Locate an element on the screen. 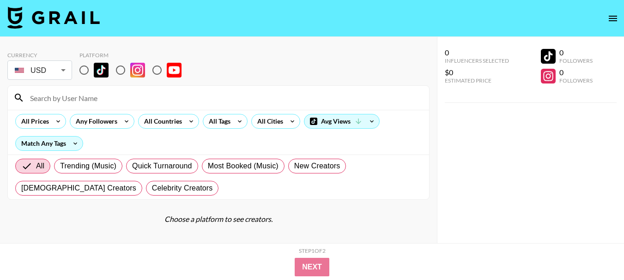  div: Avg Views is located at coordinates (342, 121).